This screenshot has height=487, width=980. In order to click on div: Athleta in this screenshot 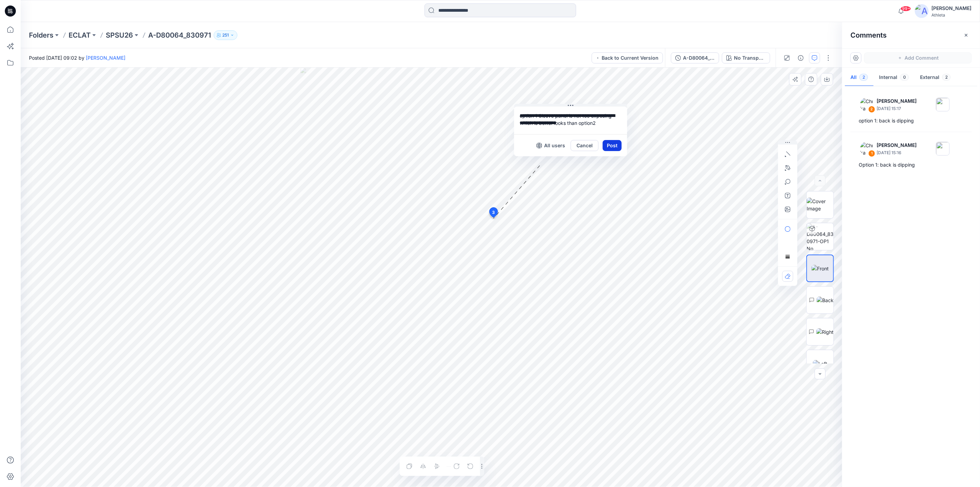, I will do `click(951, 15)`.